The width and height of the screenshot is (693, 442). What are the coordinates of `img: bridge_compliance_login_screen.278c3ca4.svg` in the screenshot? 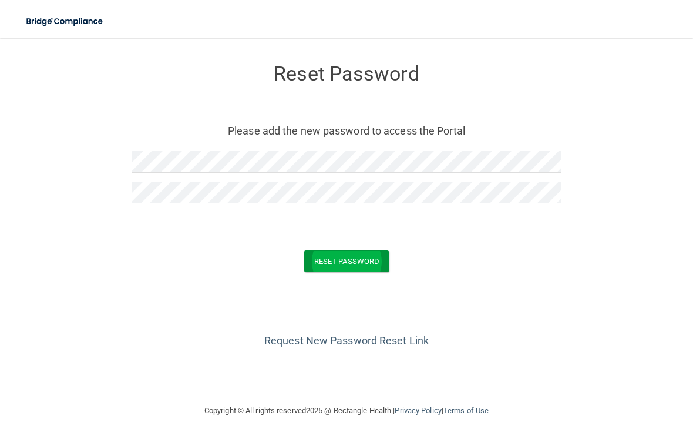 It's located at (65, 21).